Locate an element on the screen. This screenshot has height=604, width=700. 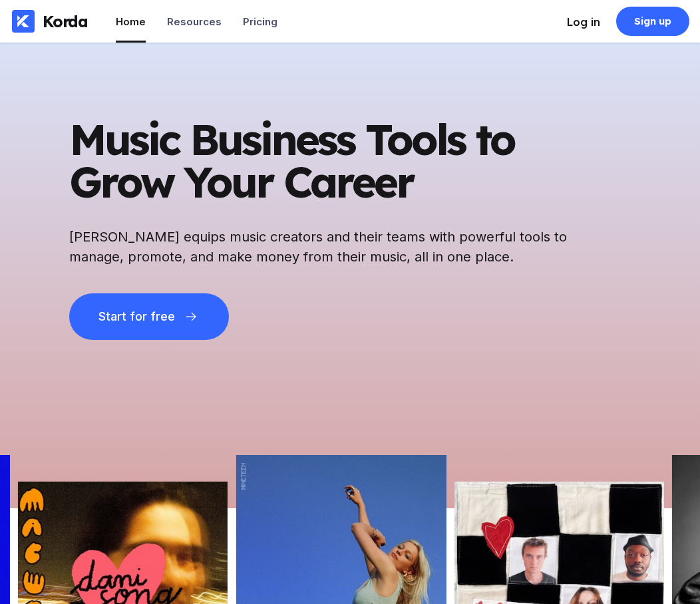
div: Sign up is located at coordinates (653, 22).